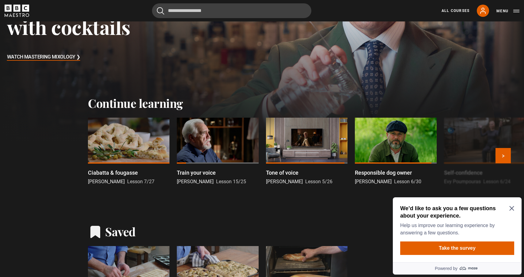 The image size is (524, 277). Describe the element at coordinates (44, 57) in the screenshot. I see `h3: Watch Mastering Mixology ❯` at that location.